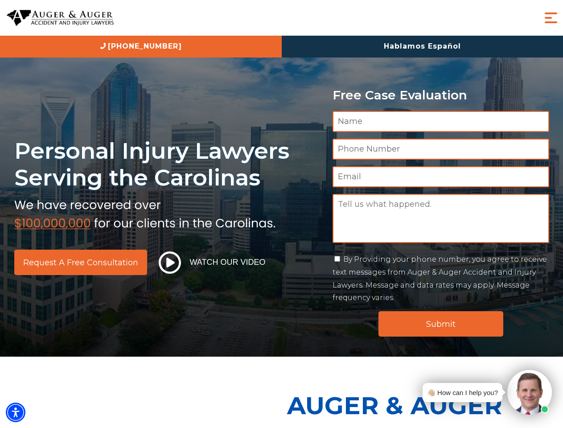 This screenshot has width=563, height=428. I want to click on div: Accessibility Menu, so click(16, 412).